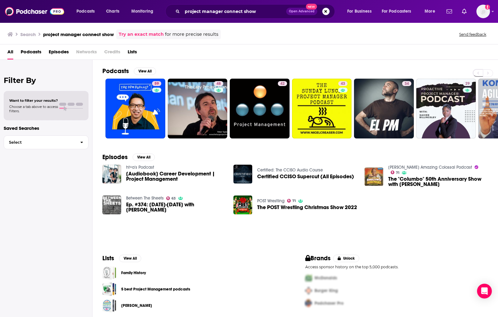  I want to click on span: Monitoring, so click(142, 11).